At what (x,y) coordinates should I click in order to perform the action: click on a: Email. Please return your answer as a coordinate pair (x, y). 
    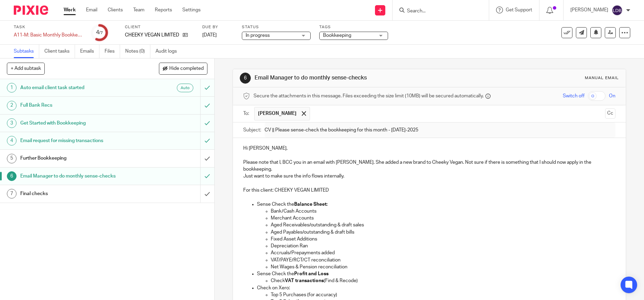
    Looking at the image, I should click on (92, 10).